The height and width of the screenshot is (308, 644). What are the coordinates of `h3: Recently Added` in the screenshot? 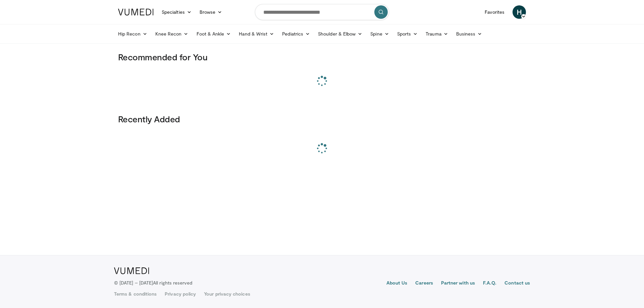 It's located at (322, 119).